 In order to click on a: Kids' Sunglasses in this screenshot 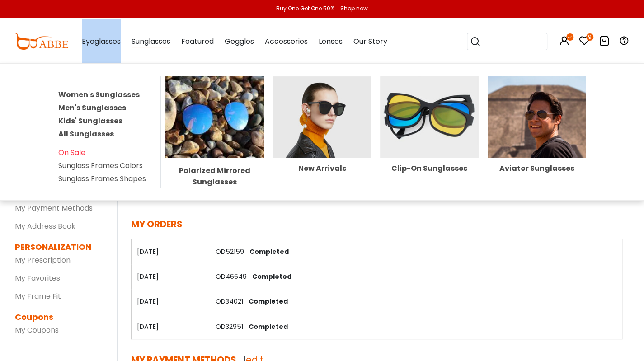, I will do `click(90, 121)`.